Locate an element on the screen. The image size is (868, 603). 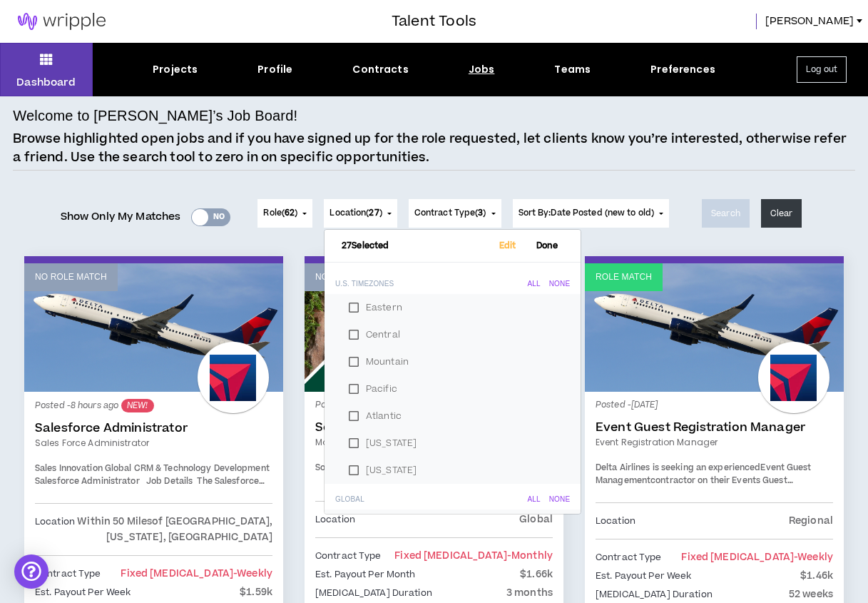
button: Sort By:Date Posted (new to old) is located at coordinates (591, 213).